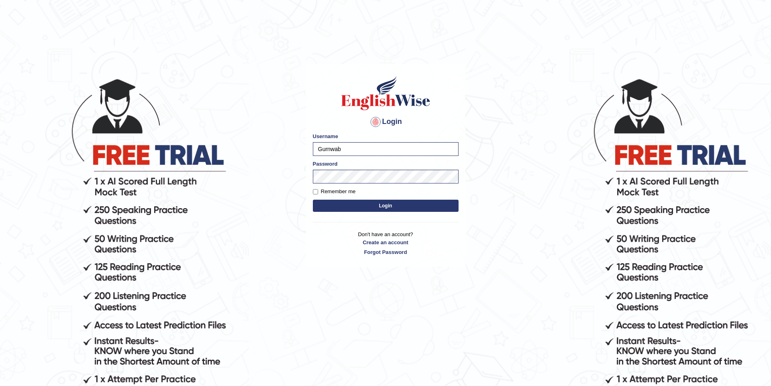 The width and height of the screenshot is (771, 386). I want to click on label: Password, so click(325, 164).